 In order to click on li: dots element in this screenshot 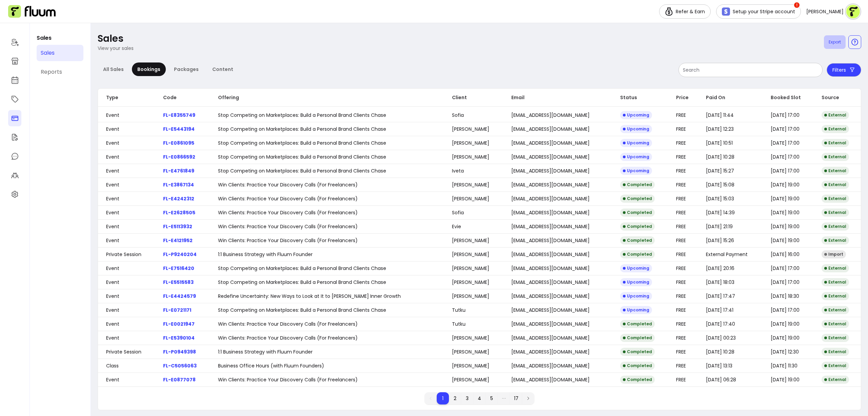, I will do `click(504, 398)`.